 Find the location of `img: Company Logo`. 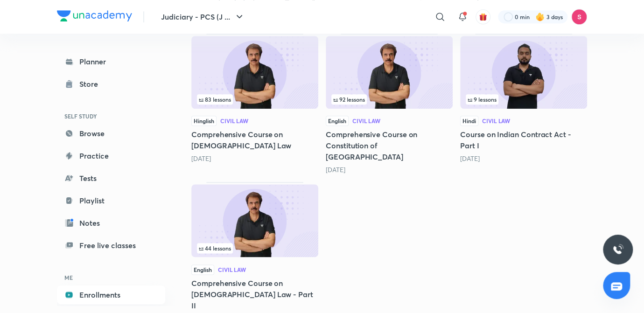

img: Company Logo is located at coordinates (94, 16).